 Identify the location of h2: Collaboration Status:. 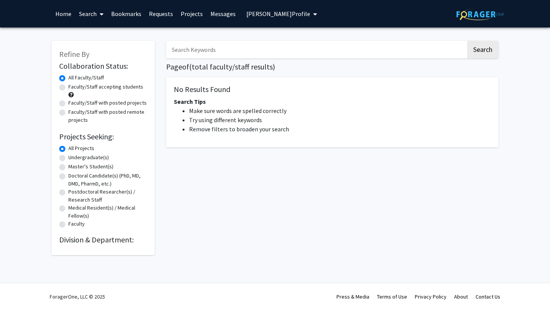
(103, 66).